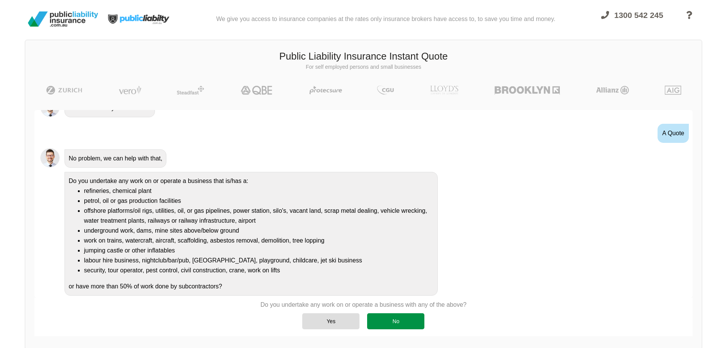 The image size is (727, 348). I want to click on p: For self employed persons and small businesses, so click(364, 67).